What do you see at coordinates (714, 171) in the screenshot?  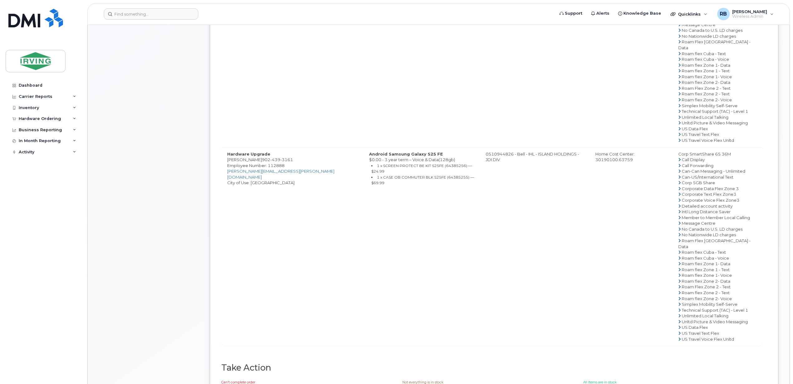 I see `span: Can-Can Messaging - Unlimited` at bounding box center [714, 171].